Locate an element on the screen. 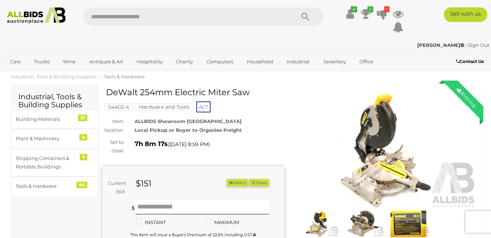  a: Cars is located at coordinates (15, 61).